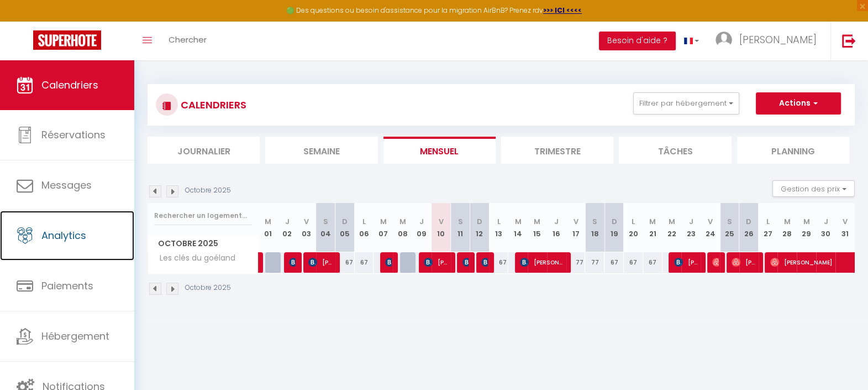 The height and width of the screenshot is (390, 868). What do you see at coordinates (849, 41) in the screenshot?
I see `img: logout` at bounding box center [849, 41].